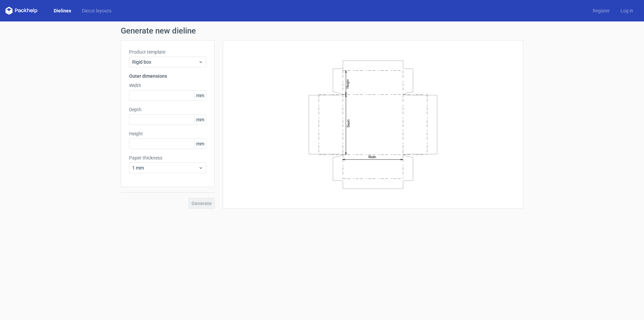 The height and width of the screenshot is (320, 644). Describe the element at coordinates (165, 62) in the screenshot. I see `span: Rigid box` at that location.